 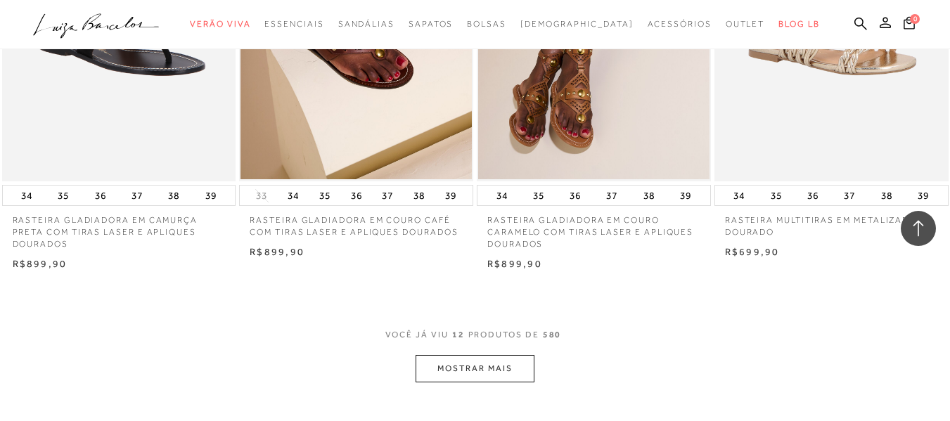 I want to click on span: Outlet, so click(x=746, y=24).